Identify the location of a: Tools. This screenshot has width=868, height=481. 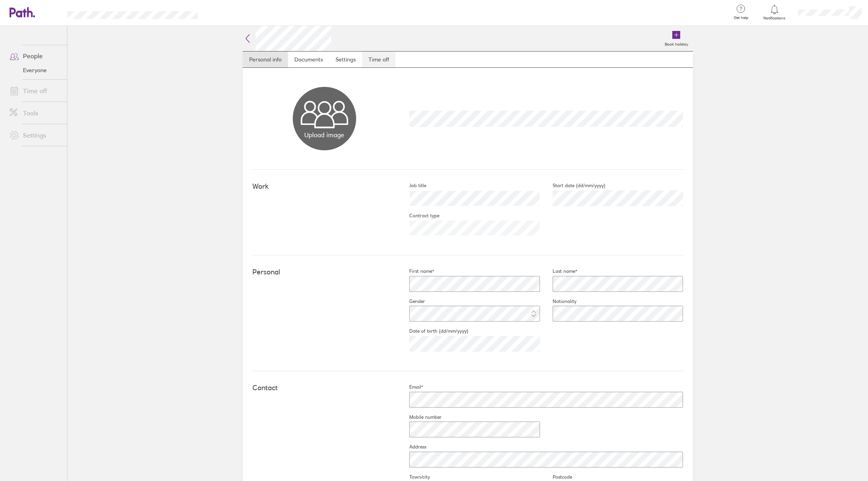
(35, 113).